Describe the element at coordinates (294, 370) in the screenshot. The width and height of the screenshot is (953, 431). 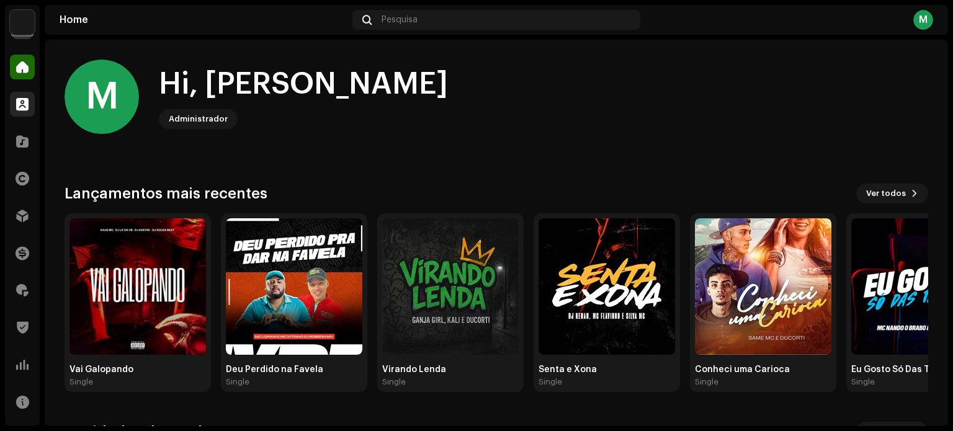
I see `div: Deu Perdido na Favela` at that location.